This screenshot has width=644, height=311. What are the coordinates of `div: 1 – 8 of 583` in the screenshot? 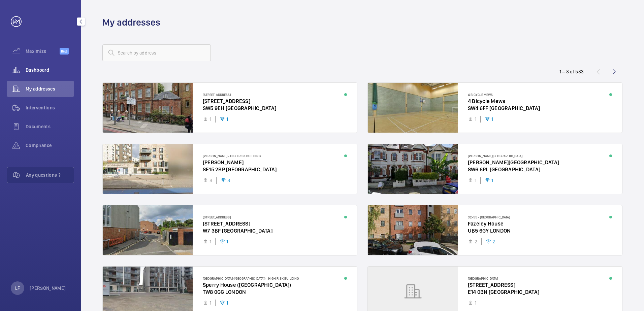 It's located at (572, 72).